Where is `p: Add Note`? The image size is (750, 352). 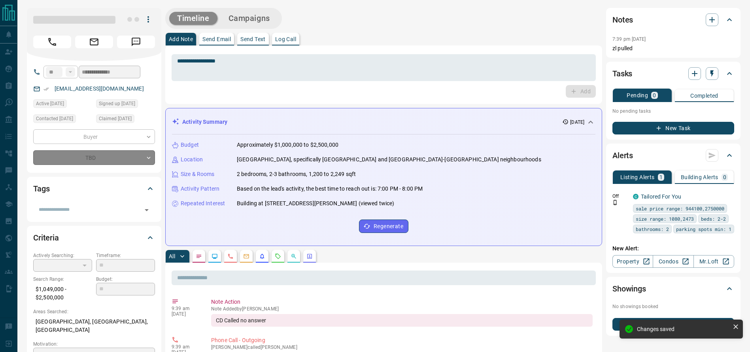 p: Add Note is located at coordinates (181, 39).